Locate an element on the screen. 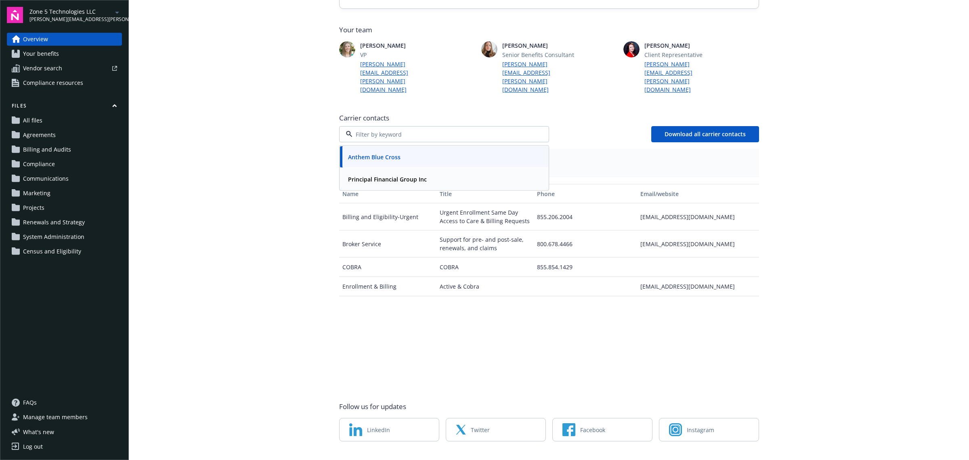 This screenshot has height=460, width=969. span: Vendor search is located at coordinates (42, 68).